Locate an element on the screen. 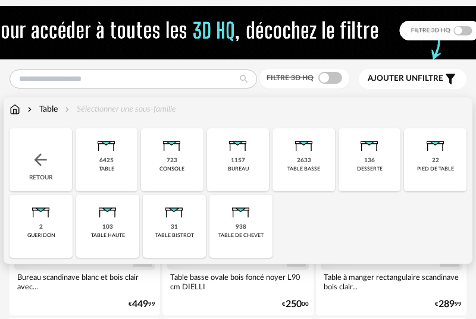 The width and height of the screenshot is (476, 319). div: table de chevet is located at coordinates (241, 236).